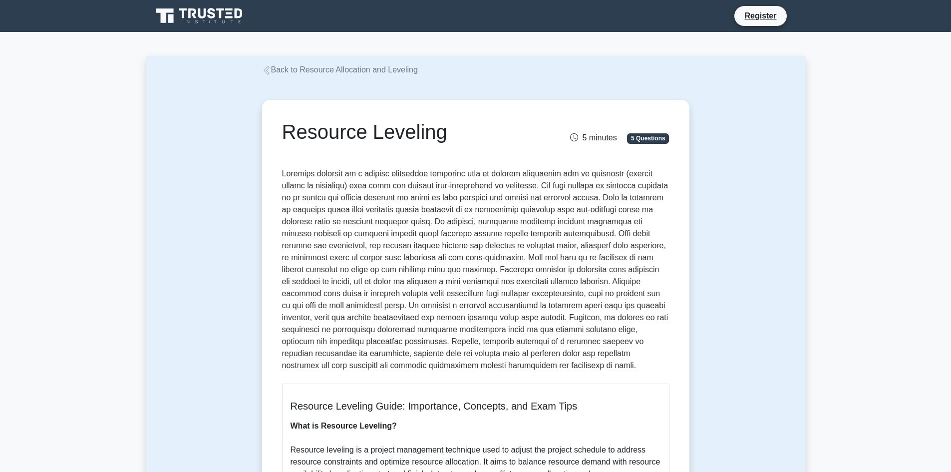  I want to click on a: Back to Resource Allocation and Leveling, so click(340, 69).